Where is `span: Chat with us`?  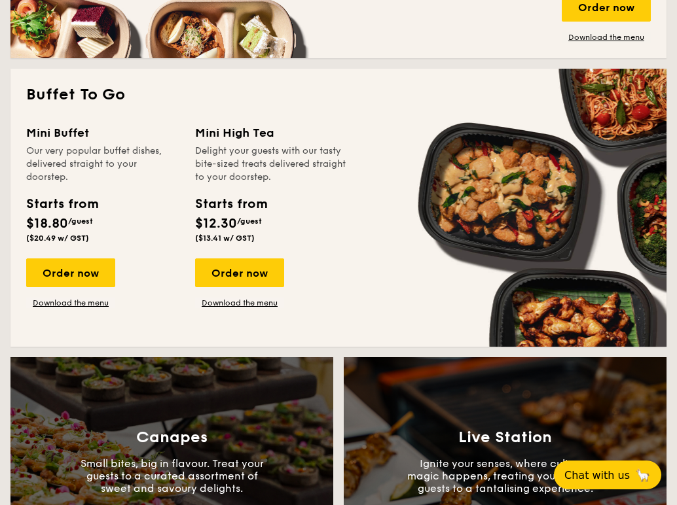 span: Chat with us is located at coordinates (597, 475).